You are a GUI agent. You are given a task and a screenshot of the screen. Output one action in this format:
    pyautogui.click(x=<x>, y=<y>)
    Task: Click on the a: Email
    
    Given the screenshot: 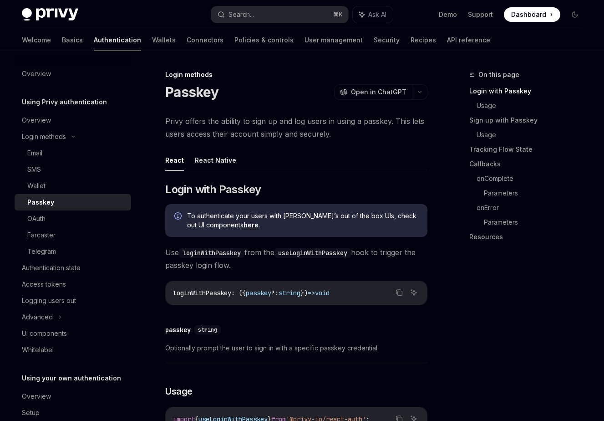 What is the action you would take?
    pyautogui.click(x=73, y=153)
    